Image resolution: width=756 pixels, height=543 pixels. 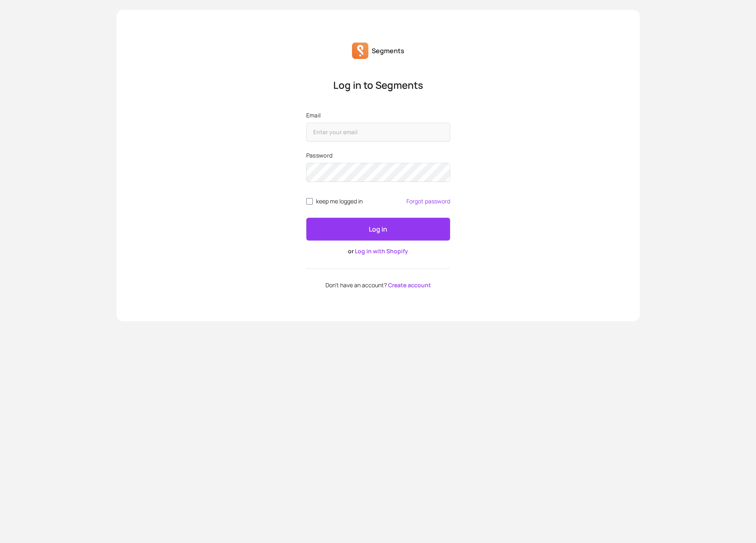 What do you see at coordinates (339, 201) in the screenshot?
I see `span: keep me logged in` at bounding box center [339, 201].